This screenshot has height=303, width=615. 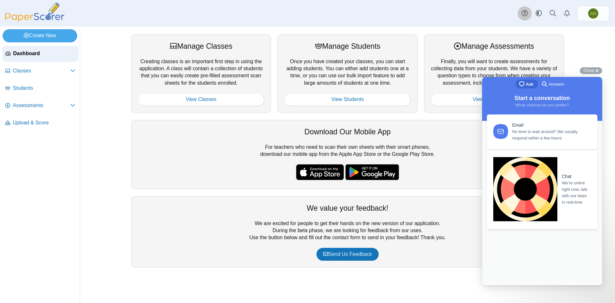 I want to click on div: For teachers who need to scan their own sheets with their smart phones, download our mobile app f..., so click(x=348, y=154).